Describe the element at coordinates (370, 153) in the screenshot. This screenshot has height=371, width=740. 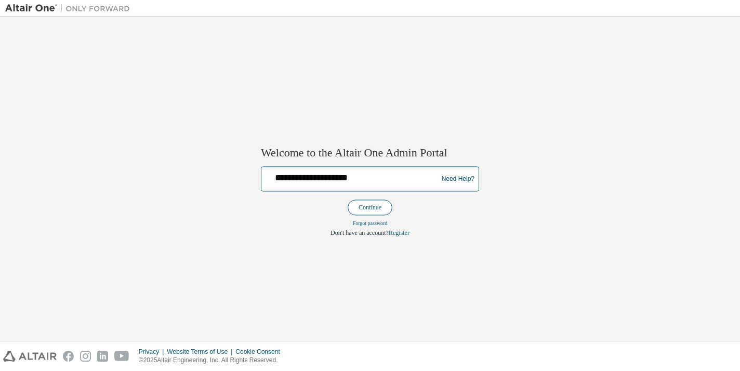
I see `h2: Welcome to the Altair One Admin Portal` at that location.